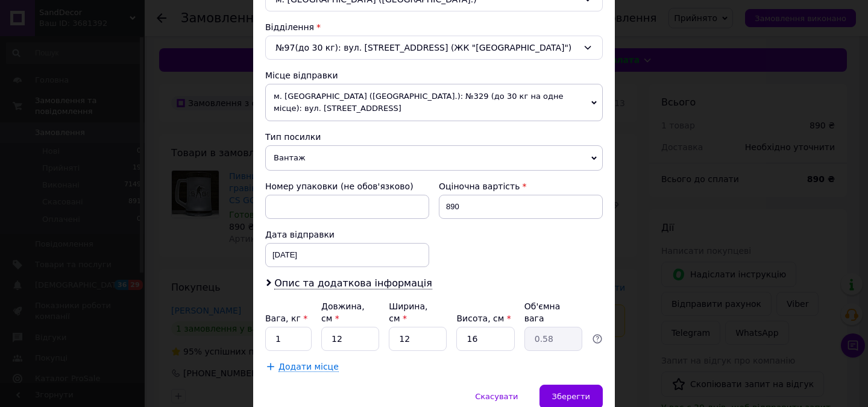  What do you see at coordinates (347, 186) in the screenshot?
I see `div: Номер упаковки (не обов'язково)` at bounding box center [347, 186].